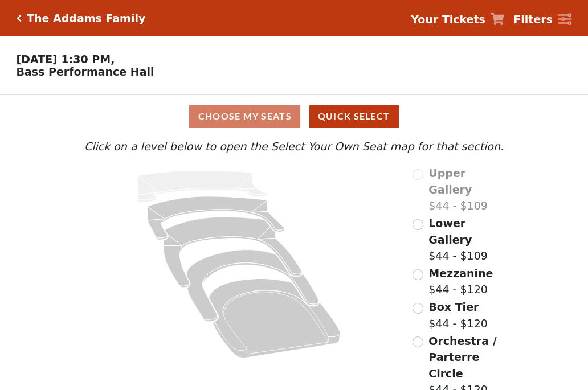 The height and width of the screenshot is (390, 588). I want to click on a: Filters, so click(542, 19).